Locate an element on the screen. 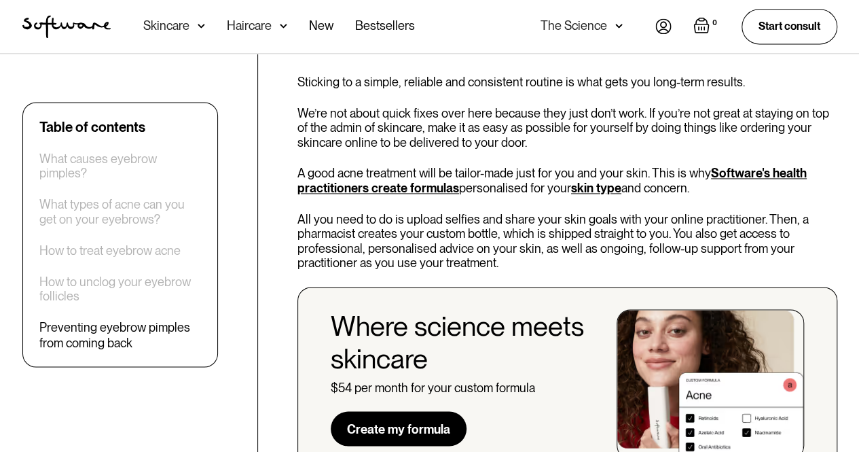 The image size is (859, 452). div: What types of acne can you get on your eyebrows? is located at coordinates (120, 212).